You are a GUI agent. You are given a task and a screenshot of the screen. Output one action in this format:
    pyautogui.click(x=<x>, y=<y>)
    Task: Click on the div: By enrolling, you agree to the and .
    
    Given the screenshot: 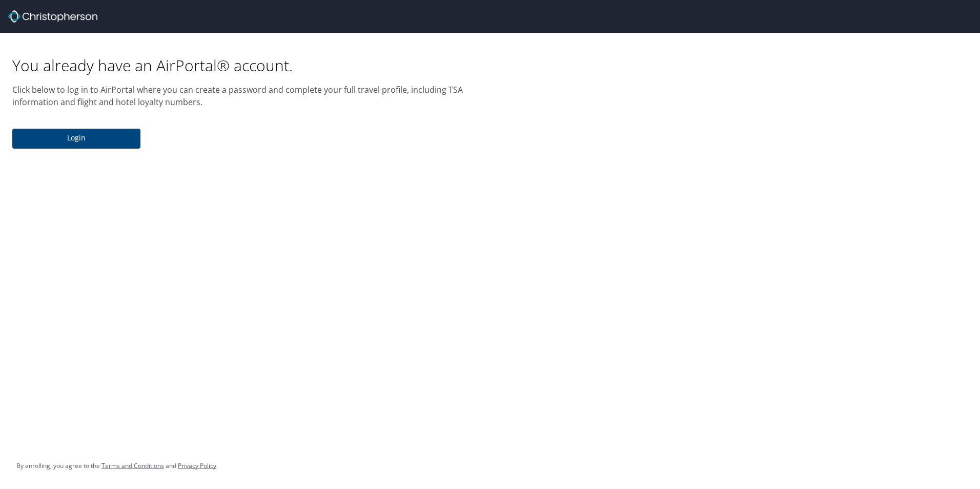 What is the action you would take?
    pyautogui.click(x=117, y=466)
    